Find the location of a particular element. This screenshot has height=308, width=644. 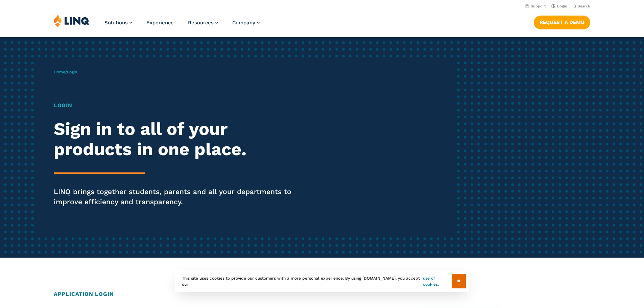

span: Solutions is located at coordinates (116, 23).